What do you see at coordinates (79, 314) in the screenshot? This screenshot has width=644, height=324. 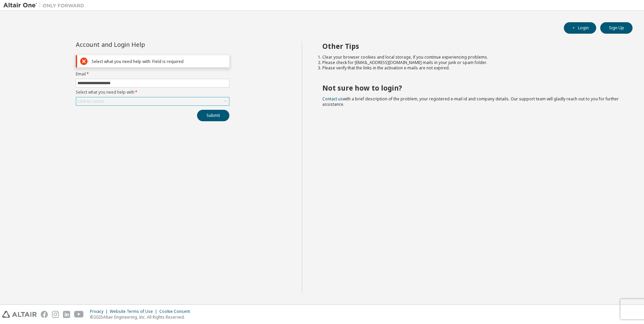 I see `img: youtube.svg` at bounding box center [79, 314].